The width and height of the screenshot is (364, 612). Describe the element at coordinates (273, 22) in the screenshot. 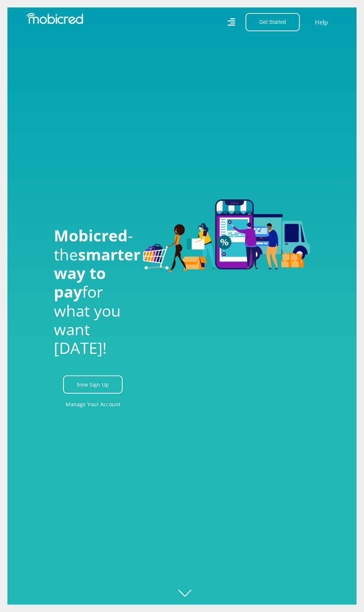

I see `button: Get Started` at that location.